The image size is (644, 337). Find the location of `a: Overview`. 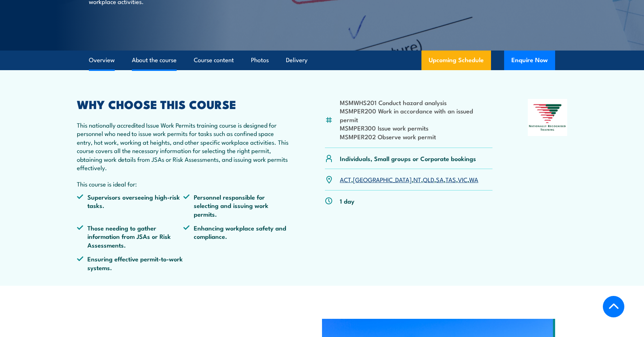

a: Overview is located at coordinates (102, 60).